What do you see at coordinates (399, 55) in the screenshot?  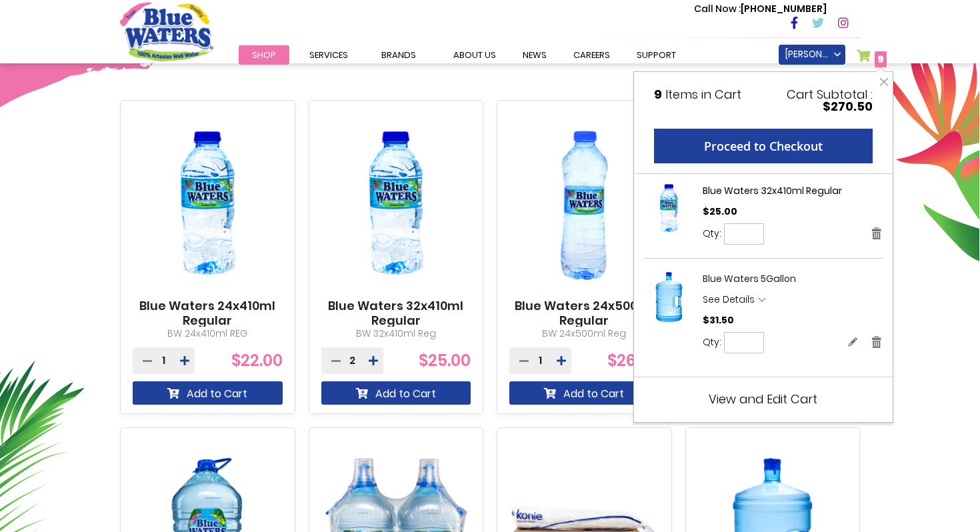 I see `span: Brands` at bounding box center [399, 55].